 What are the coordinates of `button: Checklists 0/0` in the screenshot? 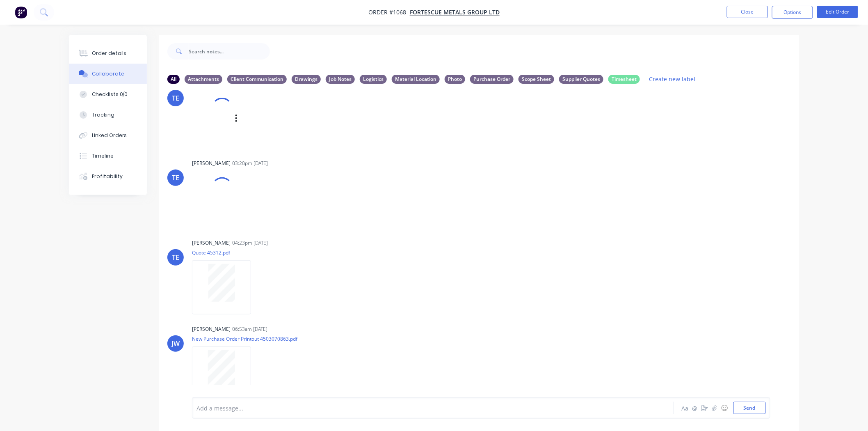 It's located at (108, 95).